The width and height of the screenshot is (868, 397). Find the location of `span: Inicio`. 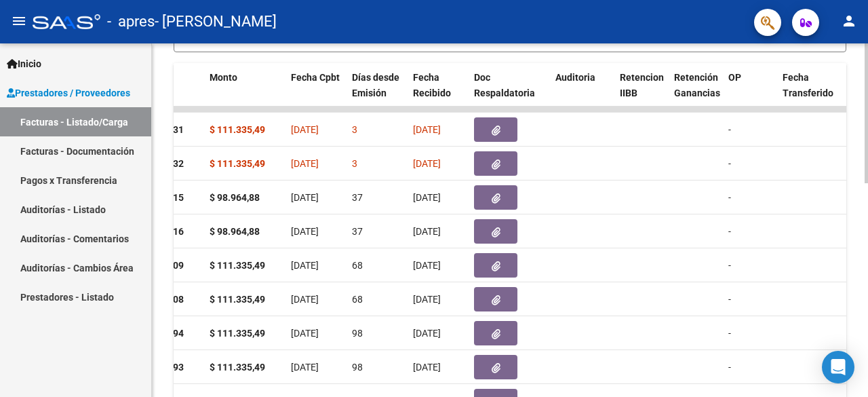

span: Inicio is located at coordinates (24, 64).